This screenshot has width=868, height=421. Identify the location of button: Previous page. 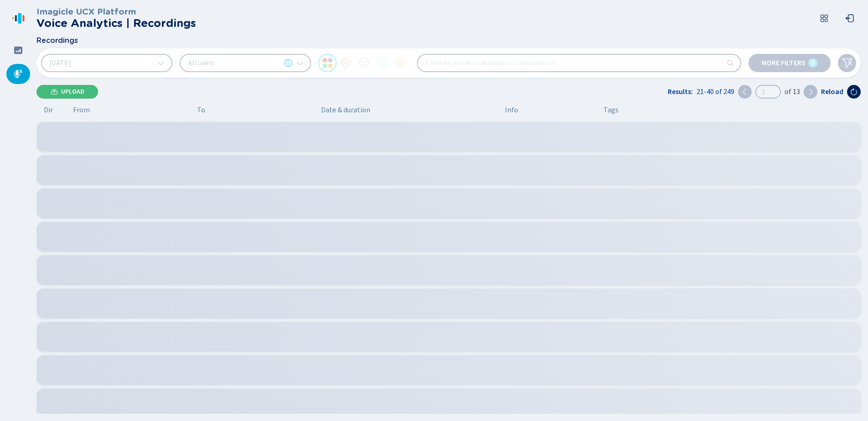
(745, 92).